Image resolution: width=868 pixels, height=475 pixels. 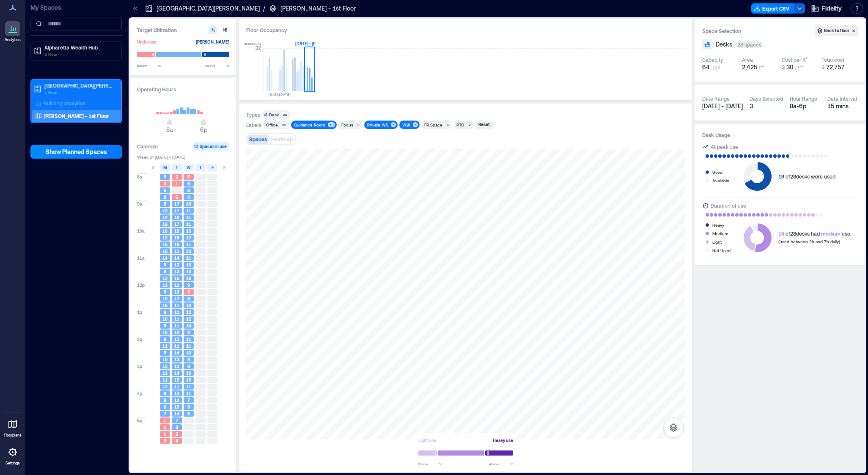 What do you see at coordinates (177, 440) in the screenshot?
I see `span: 4` at bounding box center [177, 440].